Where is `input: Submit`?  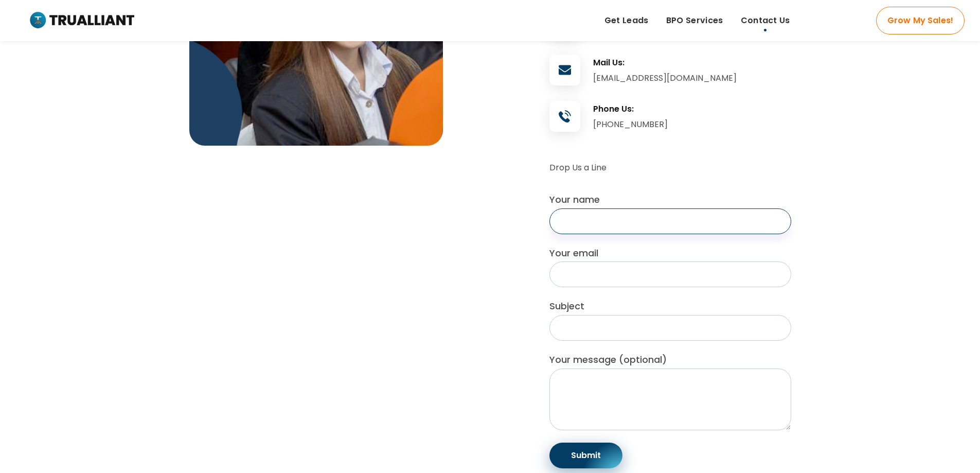
input: Submit is located at coordinates (586, 455).